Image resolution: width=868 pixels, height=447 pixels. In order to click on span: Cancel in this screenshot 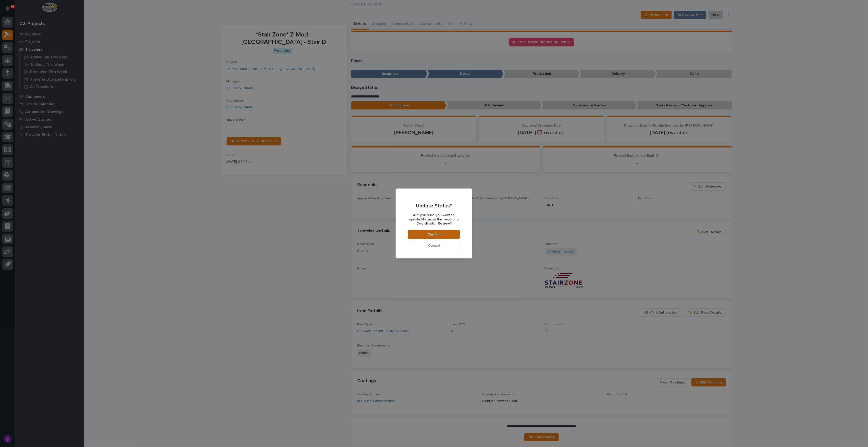, I will do `click(434, 245)`.